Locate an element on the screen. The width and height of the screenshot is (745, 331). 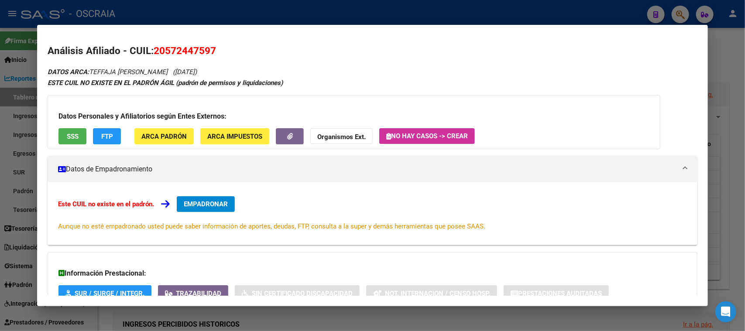
h2: Análisis Afiliado - CUIL: is located at coordinates (372, 51).